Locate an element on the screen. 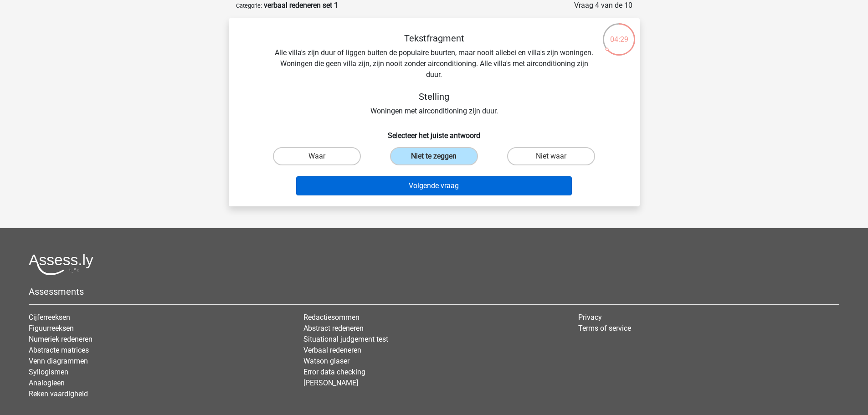  a: Verbaal redeneren is located at coordinates (332, 350).